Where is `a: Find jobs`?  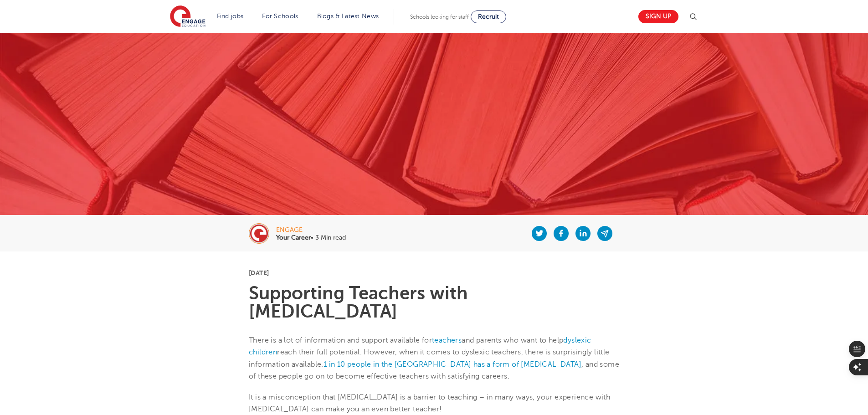 a: Find jobs is located at coordinates (230, 16).